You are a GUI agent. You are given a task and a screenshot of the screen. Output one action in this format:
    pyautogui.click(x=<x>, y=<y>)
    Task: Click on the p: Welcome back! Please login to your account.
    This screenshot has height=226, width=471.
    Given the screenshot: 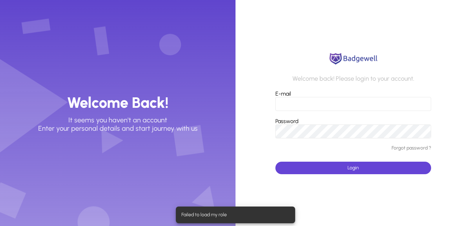 What is the action you would take?
    pyautogui.click(x=353, y=79)
    